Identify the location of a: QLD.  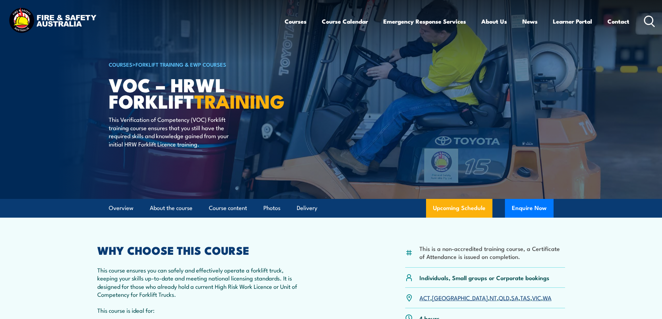
(504, 298).